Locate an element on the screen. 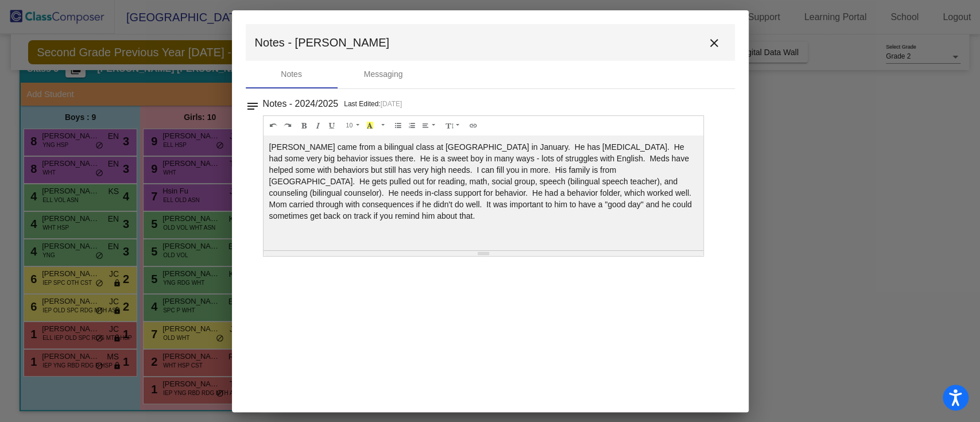  button: Paragraph is located at coordinates (429, 126).